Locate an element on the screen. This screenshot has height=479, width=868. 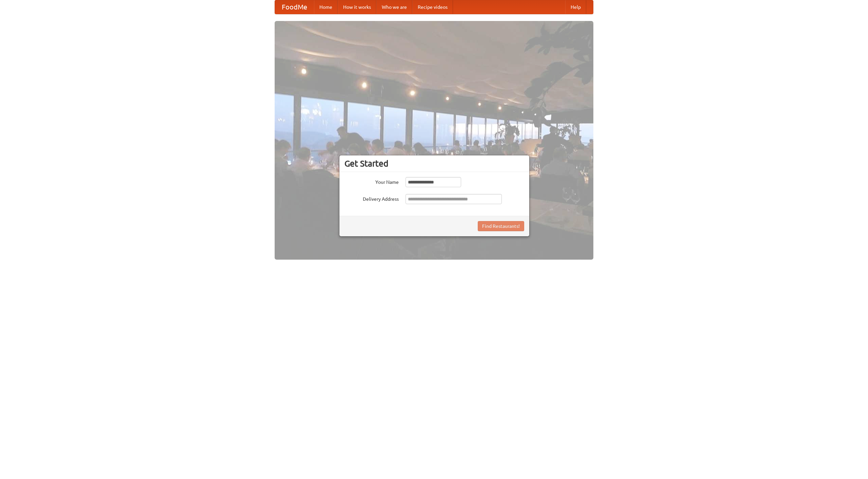
h3: Get Started is located at coordinates (434, 164).